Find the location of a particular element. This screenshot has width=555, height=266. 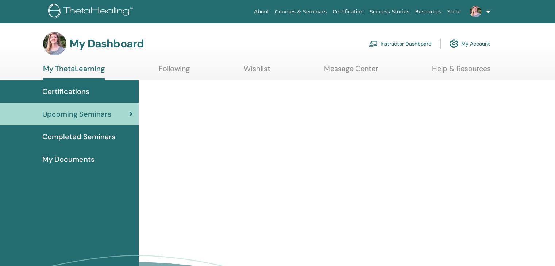

a: Resources is located at coordinates (428, 12).